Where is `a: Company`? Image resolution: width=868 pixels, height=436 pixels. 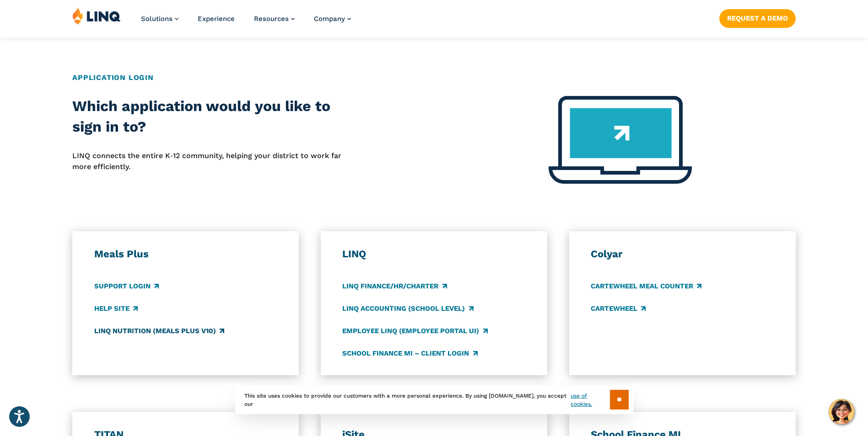 a: Company is located at coordinates (332, 19).